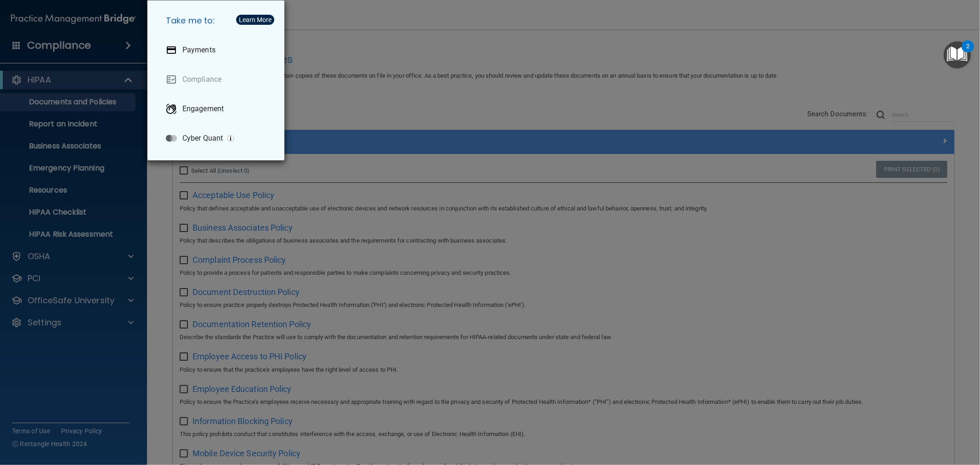 This screenshot has height=465, width=980. Describe the element at coordinates (218, 109) in the screenshot. I see `a: Engagement` at that location.